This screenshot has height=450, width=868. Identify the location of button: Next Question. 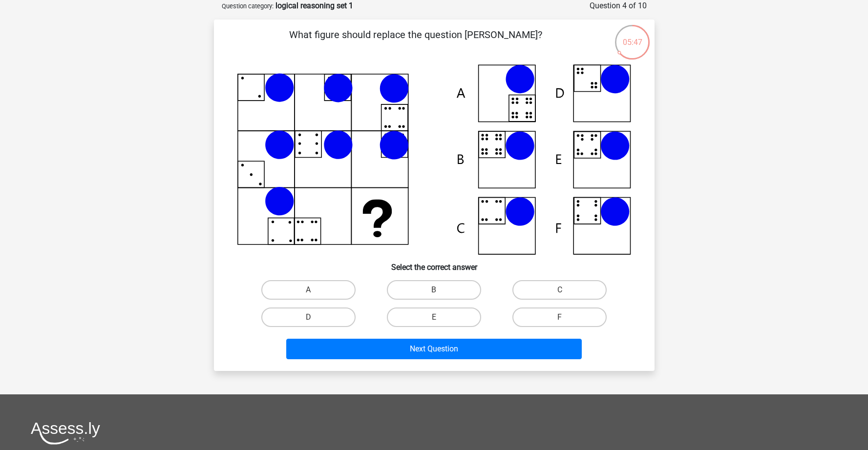
(434, 349).